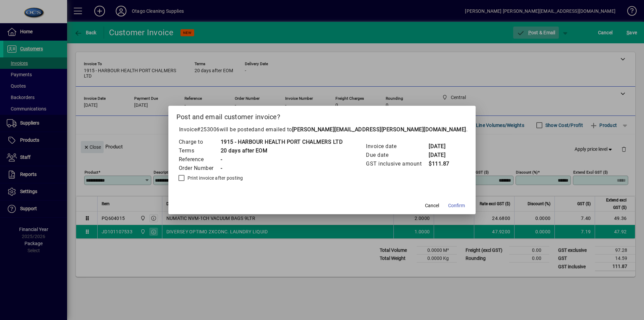 This screenshot has width=644, height=320. Describe the element at coordinates (215, 178) in the screenshot. I see `label: Print invoice after posting` at that location.